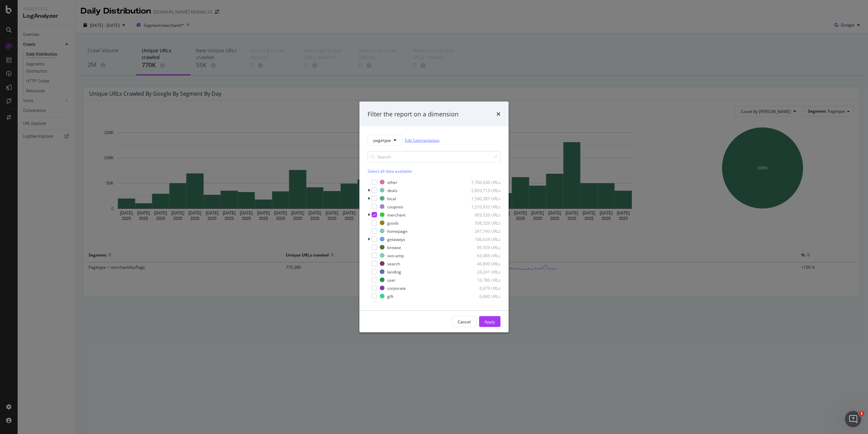 This screenshot has height=434, width=868. I want to click on div: merchant, so click(396, 215).